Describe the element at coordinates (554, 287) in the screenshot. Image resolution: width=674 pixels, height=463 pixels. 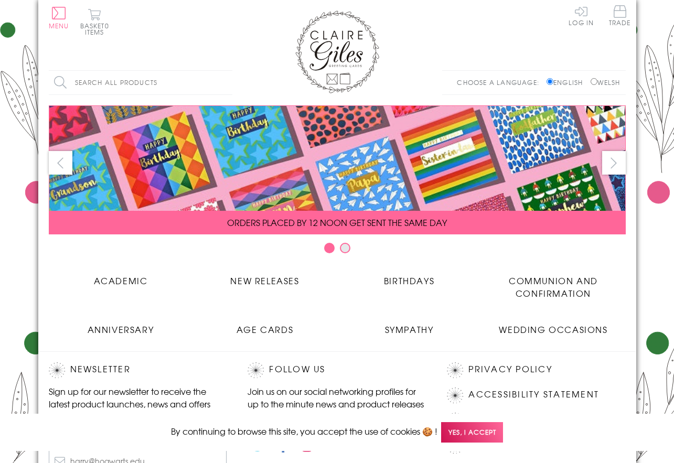
I see `span: Communion and Confirmation` at that location.